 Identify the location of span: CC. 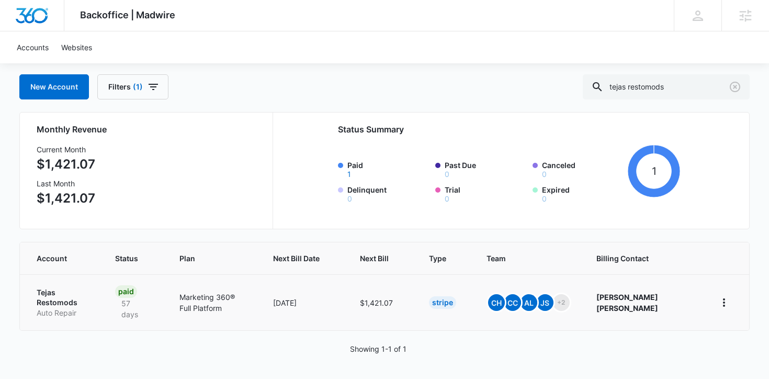
(512, 302).